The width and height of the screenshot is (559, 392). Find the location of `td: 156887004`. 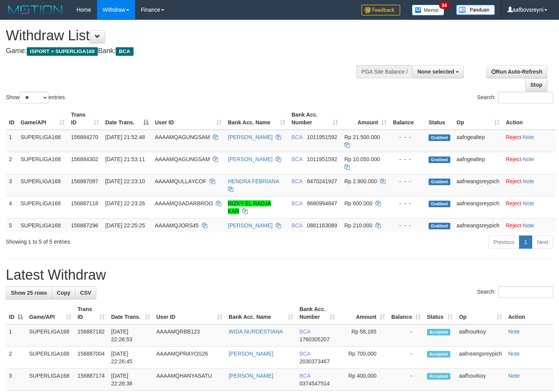

td: 156887004 is located at coordinates (92, 358).